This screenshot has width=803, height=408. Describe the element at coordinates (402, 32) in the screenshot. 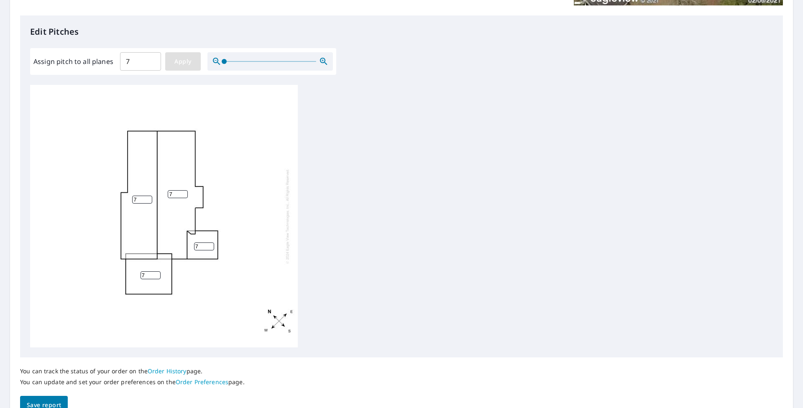

I see `p: Edit Pitches` at that location.